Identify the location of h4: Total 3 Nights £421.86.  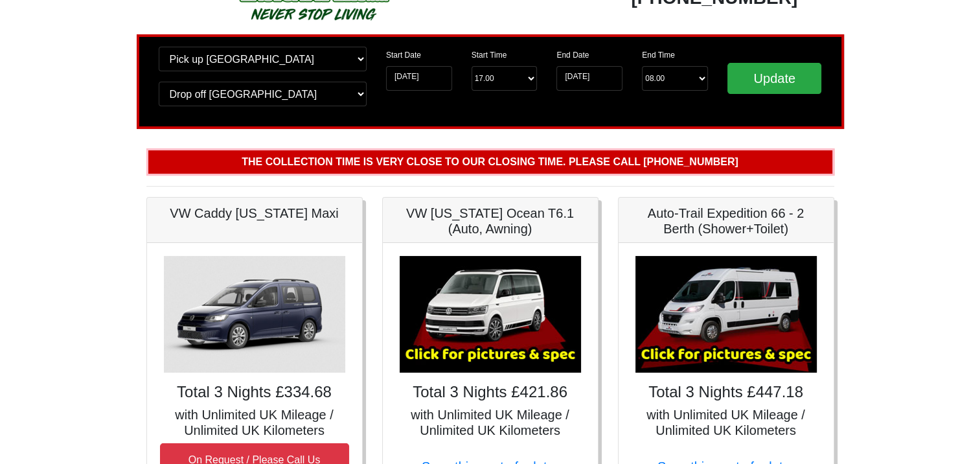
(490, 392).